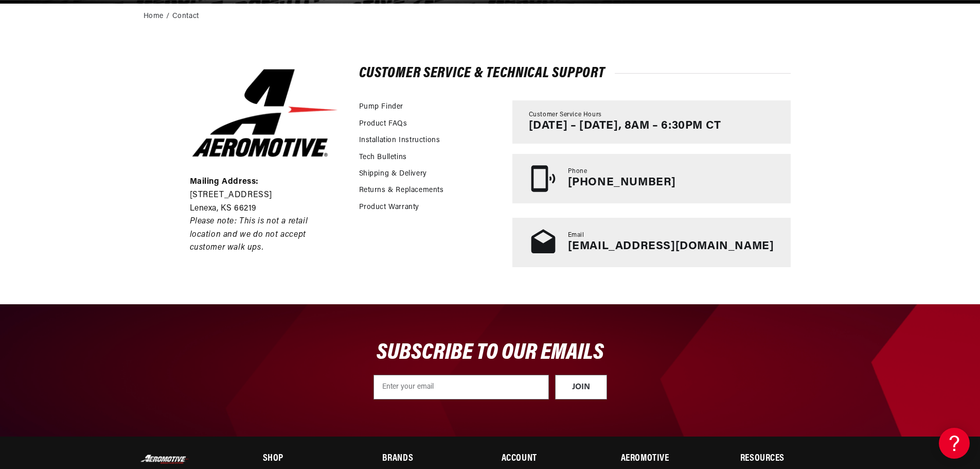 The image size is (980, 469). I want to click on button: JOIN, so click(581, 386).